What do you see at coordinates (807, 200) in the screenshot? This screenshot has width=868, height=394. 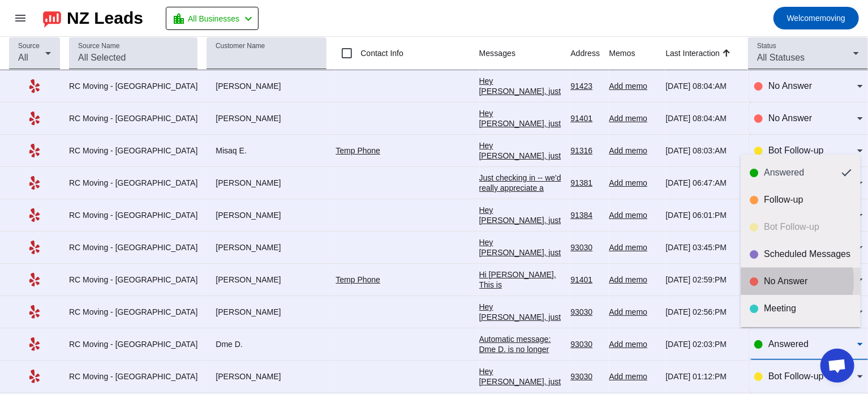 I see `div: Follow-up` at bounding box center [807, 200].